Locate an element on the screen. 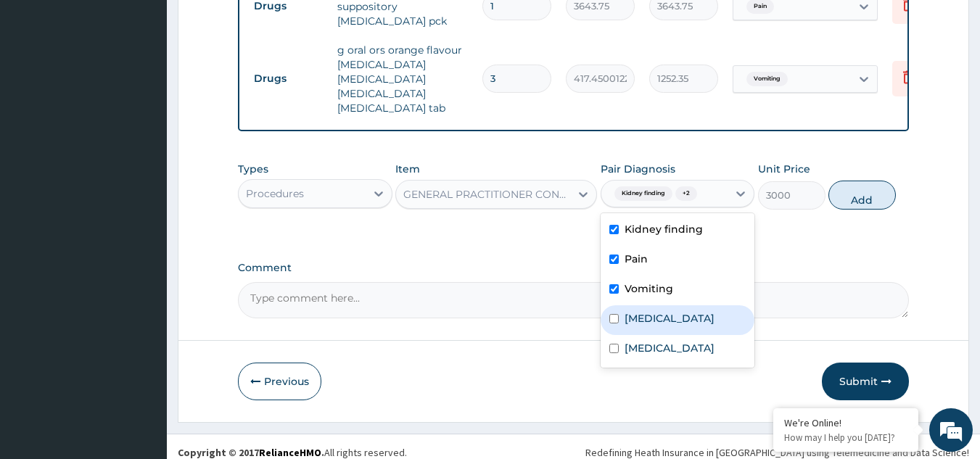  td: Drugs is located at coordinates (288, 78).